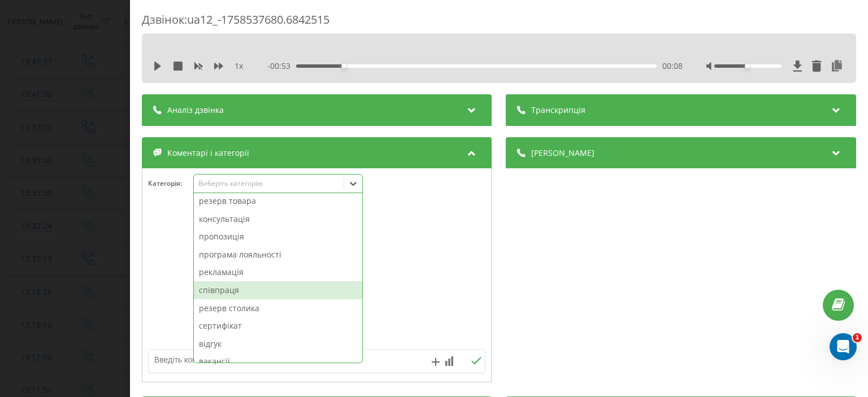 Image resolution: width=868 pixels, height=397 pixels. I want to click on div: співпраця, so click(278, 290).